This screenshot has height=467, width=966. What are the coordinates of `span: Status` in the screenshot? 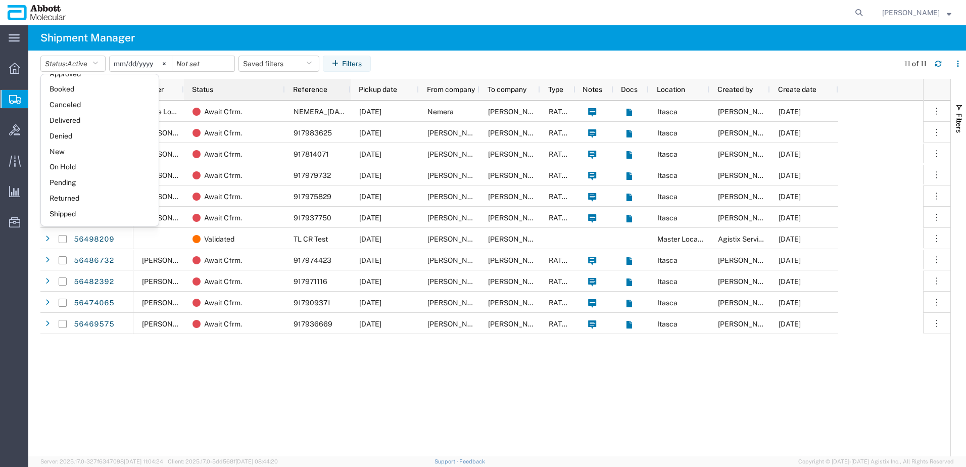 It's located at (203, 89).